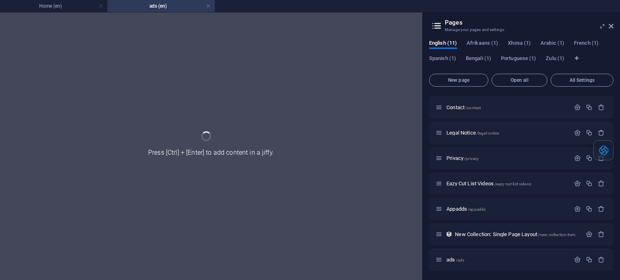 This screenshot has width=620, height=280. Describe the element at coordinates (449, 234) in the screenshot. I see `div: This layout is used as a template for all items (e.g. a blog post) of this collection. The conten...` at that location.